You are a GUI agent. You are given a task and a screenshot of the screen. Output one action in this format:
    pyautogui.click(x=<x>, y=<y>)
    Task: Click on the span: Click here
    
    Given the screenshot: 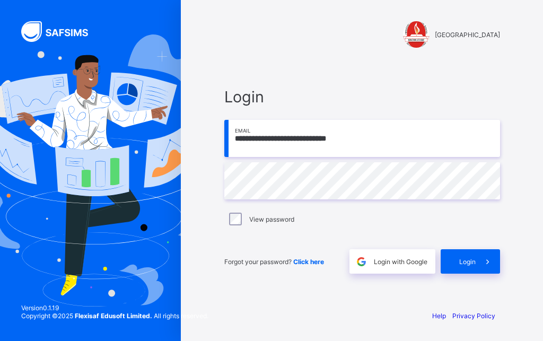 What is the action you would take?
    pyautogui.click(x=309, y=261)
    